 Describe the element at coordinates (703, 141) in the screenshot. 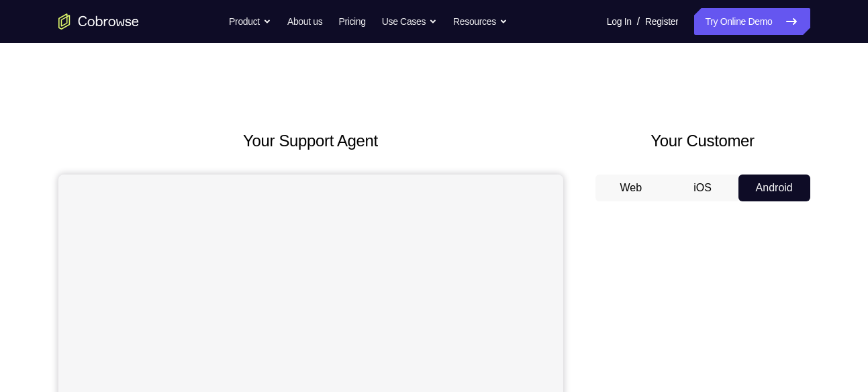

I see `h2: Your Customer` at that location.